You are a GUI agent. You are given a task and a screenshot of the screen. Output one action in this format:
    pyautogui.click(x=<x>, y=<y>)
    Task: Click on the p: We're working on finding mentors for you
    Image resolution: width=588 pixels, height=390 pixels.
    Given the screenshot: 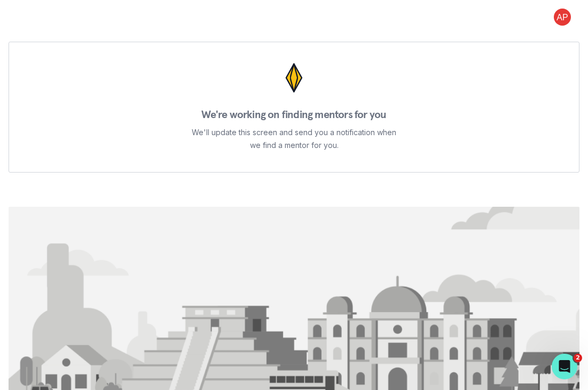 What is the action you would take?
    pyautogui.click(x=294, y=114)
    